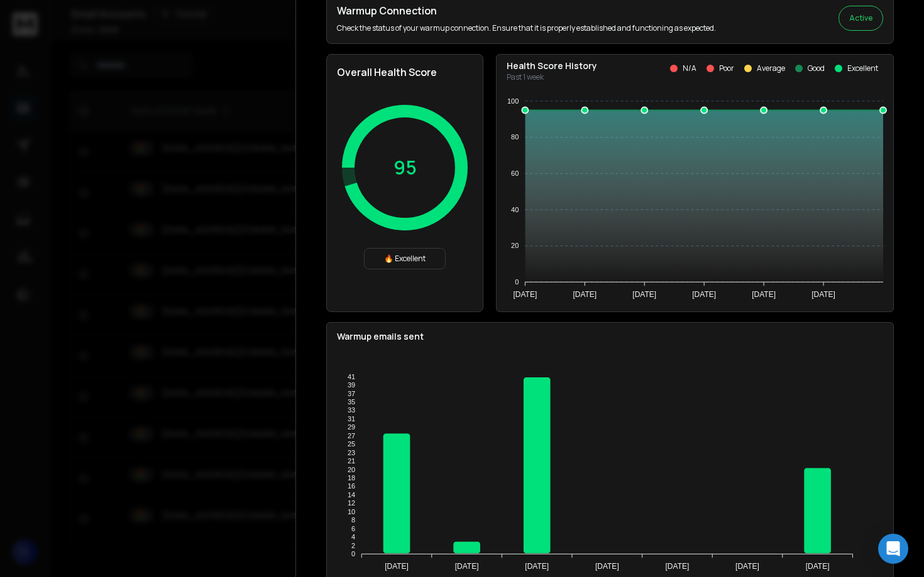  I want to click on tspan: 33, so click(351, 410).